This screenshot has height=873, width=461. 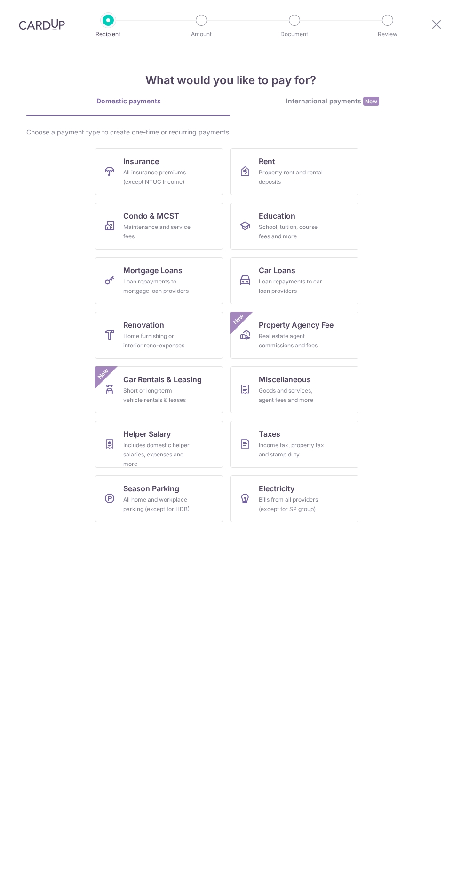 I want to click on p: Recipient, so click(x=108, y=34).